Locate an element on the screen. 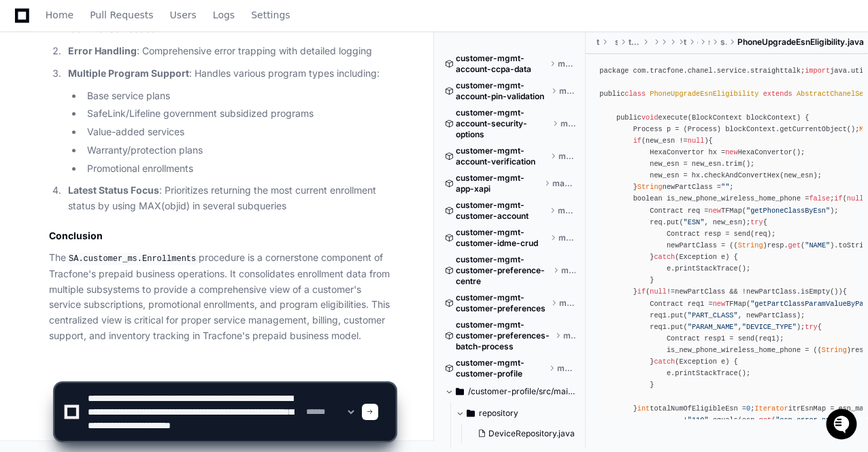 This screenshot has width=868, height=452. span: void is located at coordinates (650, 117).